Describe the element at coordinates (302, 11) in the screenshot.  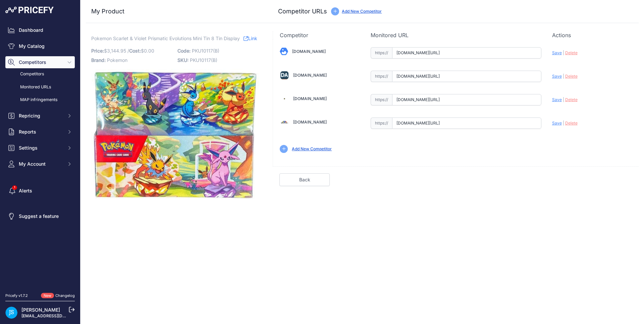
I see `h3: Competitor URLs` at that location.